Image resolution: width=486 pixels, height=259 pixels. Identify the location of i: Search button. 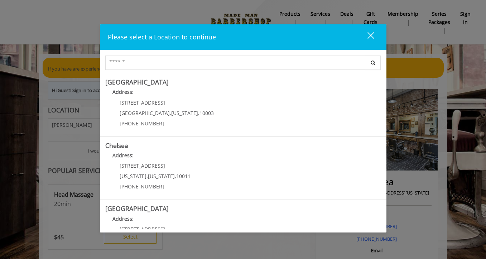
(373, 63).